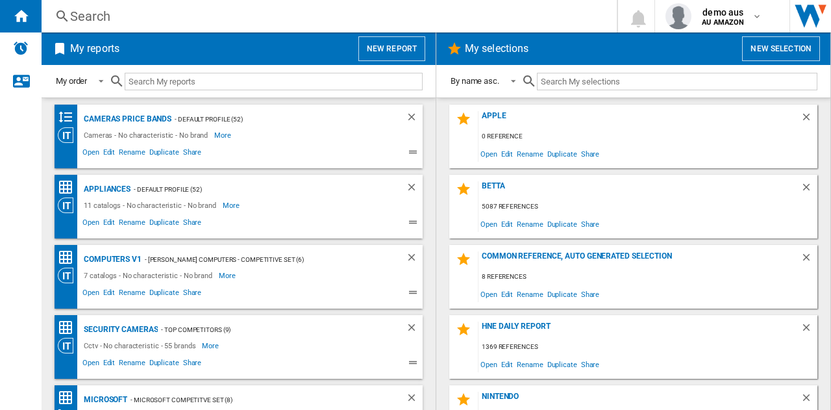  I want to click on div: 11 catalogs - No characteristic - No brand, so click(151, 205).